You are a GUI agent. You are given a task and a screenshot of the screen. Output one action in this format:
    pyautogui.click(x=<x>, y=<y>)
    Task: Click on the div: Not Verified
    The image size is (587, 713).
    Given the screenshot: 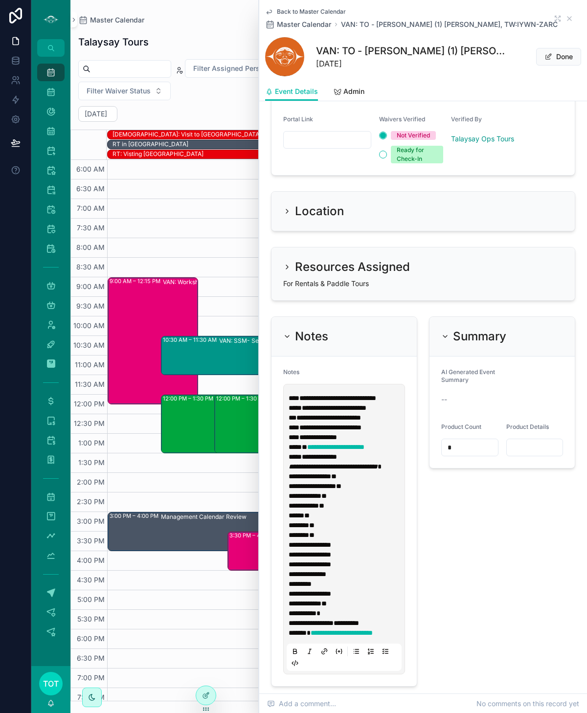 What is the action you would take?
    pyautogui.click(x=413, y=135)
    